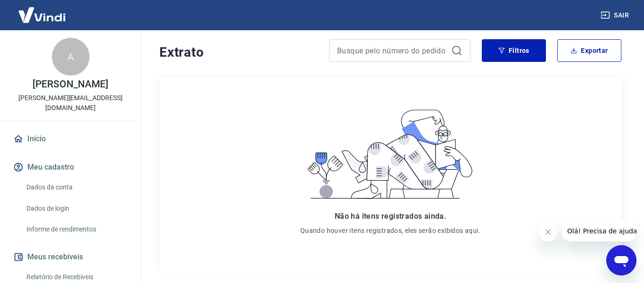 The height and width of the screenshot is (283, 644). What do you see at coordinates (42, 11) in the screenshot?
I see `span: Olá! Precisa de ajuda?` at bounding box center [42, 11].